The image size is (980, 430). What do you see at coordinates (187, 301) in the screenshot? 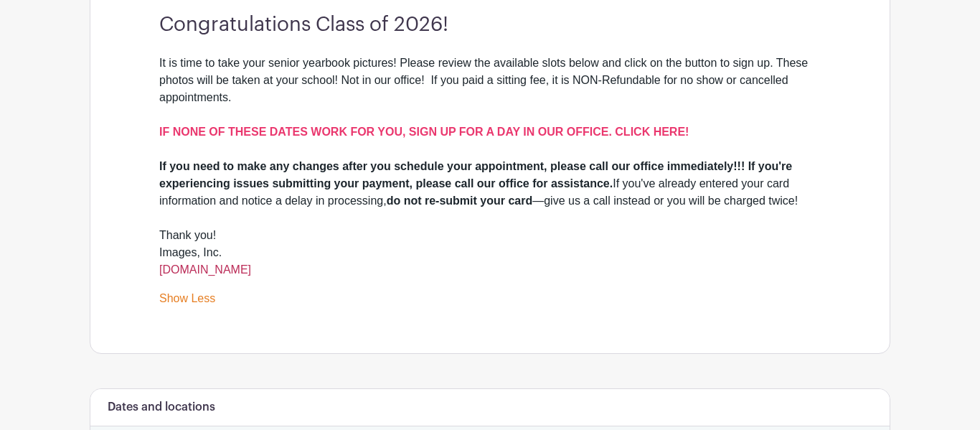
I see `a: Show Less` at bounding box center [187, 301].